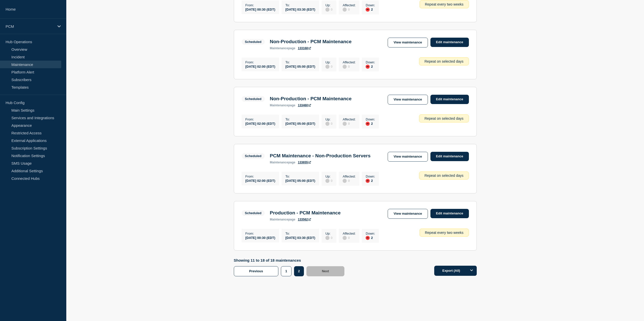 Image resolution: width=644 pixels, height=321 pixels. I want to click on button: 2, so click(299, 271).